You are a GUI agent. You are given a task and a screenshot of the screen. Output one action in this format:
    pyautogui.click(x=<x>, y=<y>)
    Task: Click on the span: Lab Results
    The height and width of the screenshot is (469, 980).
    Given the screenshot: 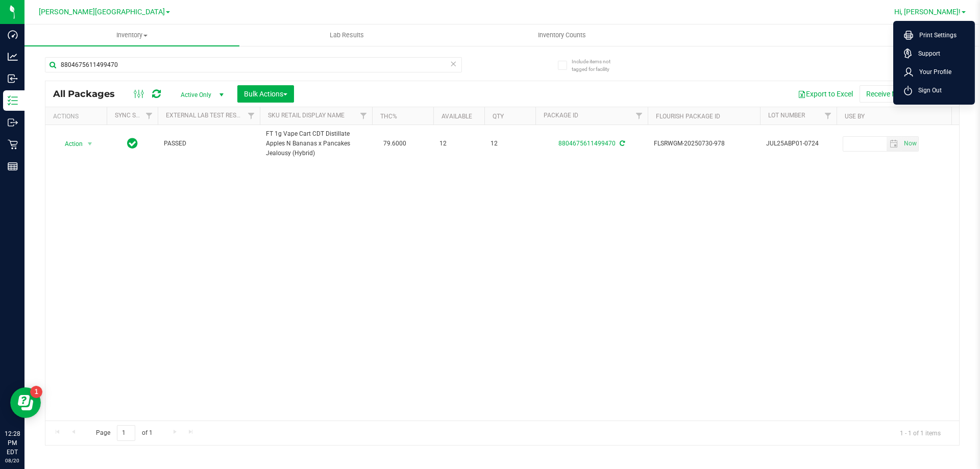 What is the action you would take?
    pyautogui.click(x=347, y=35)
    